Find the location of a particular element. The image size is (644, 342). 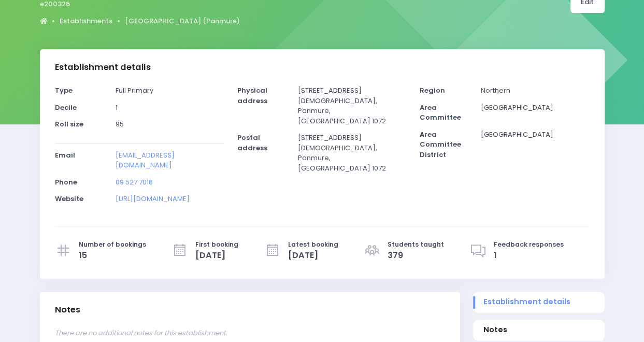

span: Establishment details is located at coordinates (538, 301).